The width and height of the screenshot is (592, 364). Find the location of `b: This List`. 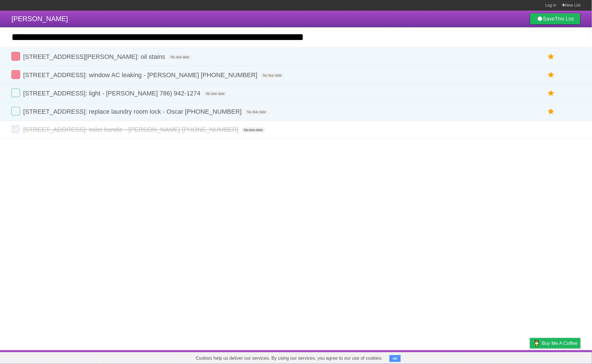

b: This List is located at coordinates (565, 19).